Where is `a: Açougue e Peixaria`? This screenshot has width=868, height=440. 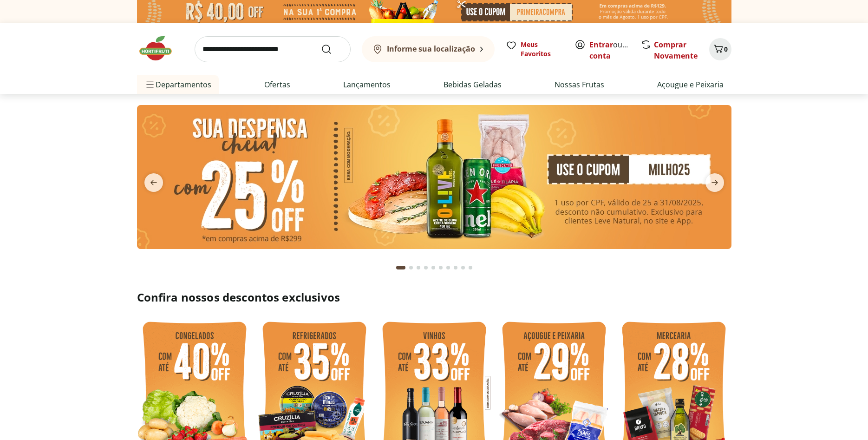
a: Açougue e Peixaria is located at coordinates (690, 85).